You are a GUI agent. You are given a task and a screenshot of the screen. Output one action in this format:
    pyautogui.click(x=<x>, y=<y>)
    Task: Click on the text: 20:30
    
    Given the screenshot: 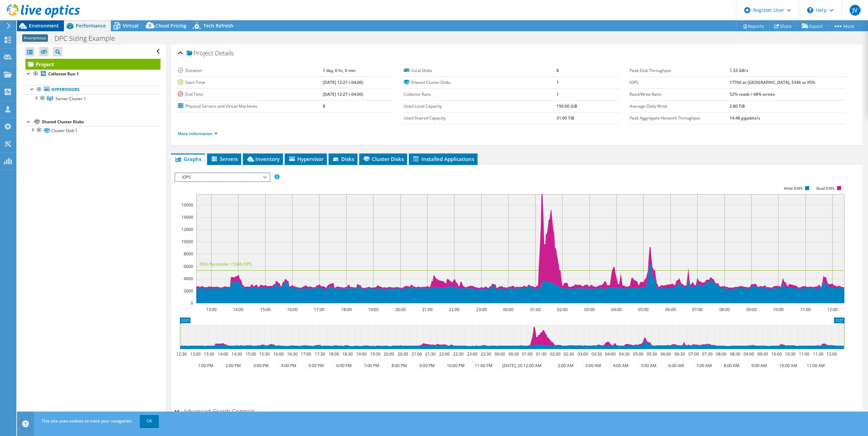 What is the action you would take?
    pyautogui.click(x=402, y=354)
    